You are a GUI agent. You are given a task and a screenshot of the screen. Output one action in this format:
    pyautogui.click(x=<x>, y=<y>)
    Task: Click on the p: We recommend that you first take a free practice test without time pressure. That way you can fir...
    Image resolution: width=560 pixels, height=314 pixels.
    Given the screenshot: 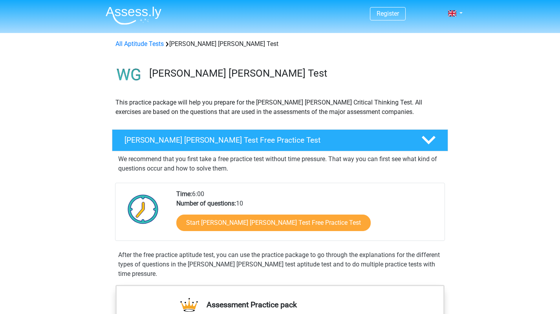 What is the action you would take?
    pyautogui.click(x=280, y=164)
    